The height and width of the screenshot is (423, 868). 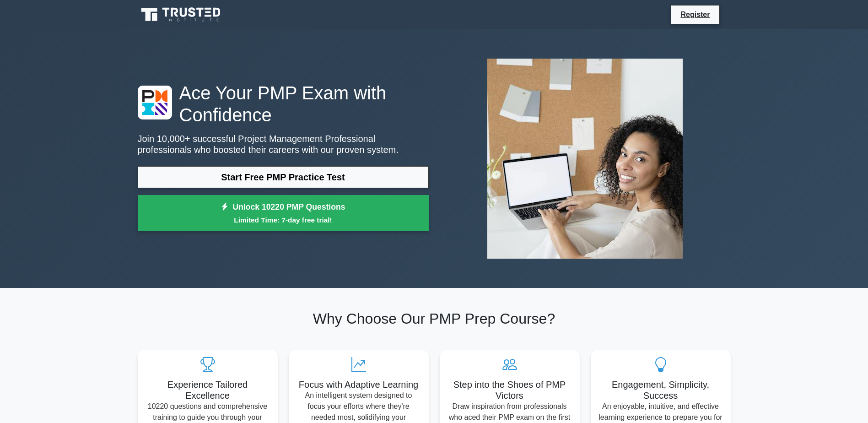 I want to click on h2: Why Choose Our PMP Prep Course?, so click(x=434, y=319).